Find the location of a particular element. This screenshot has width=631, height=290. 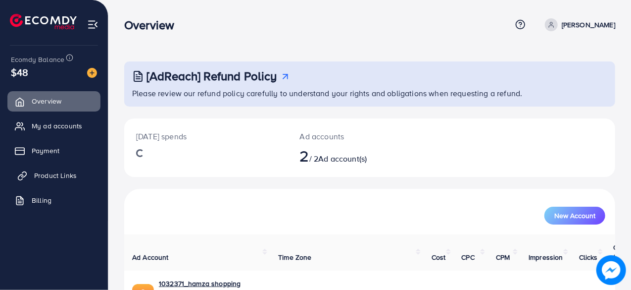

a: logo is located at coordinates (43, 21).